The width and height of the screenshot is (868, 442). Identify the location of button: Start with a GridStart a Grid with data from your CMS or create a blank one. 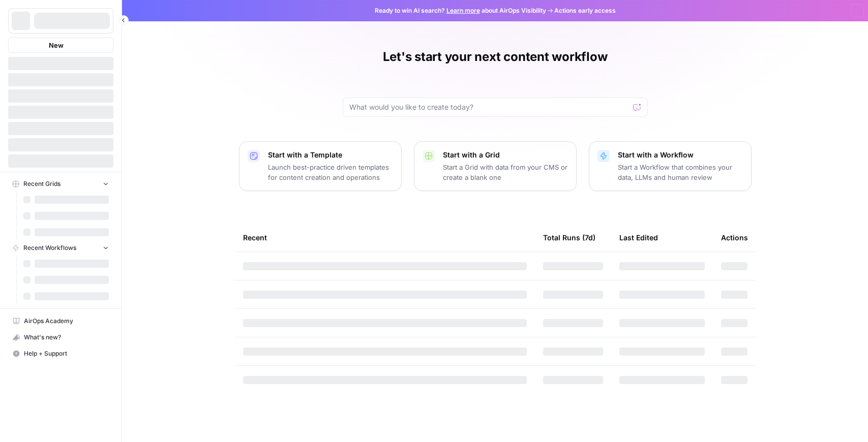
(495, 166).